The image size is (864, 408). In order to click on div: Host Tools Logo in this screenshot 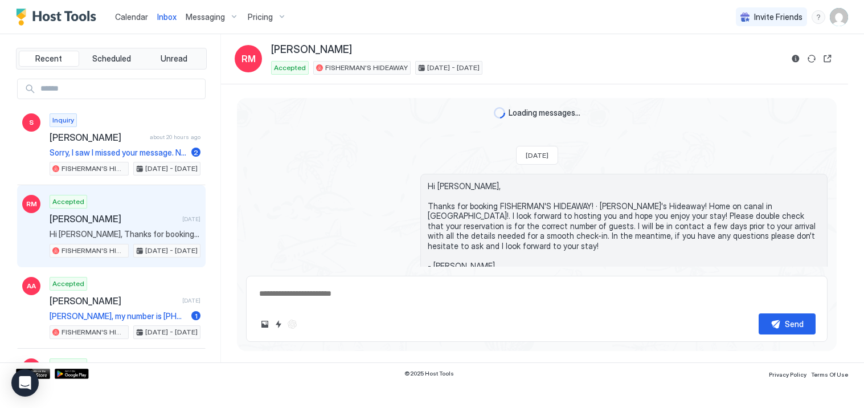, I will do `click(59, 17)`.